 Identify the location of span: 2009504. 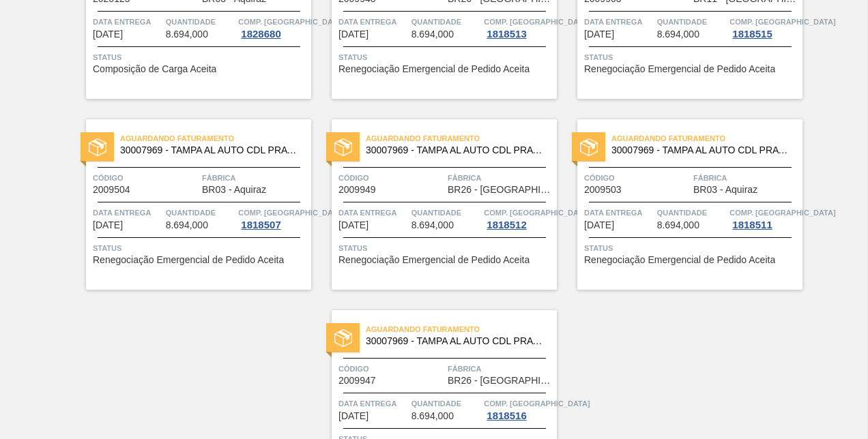
(111, 189).